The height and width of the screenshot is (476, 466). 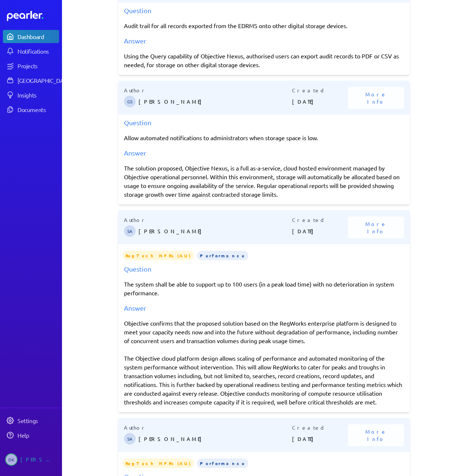 I want to click on div: Documents, so click(x=38, y=109).